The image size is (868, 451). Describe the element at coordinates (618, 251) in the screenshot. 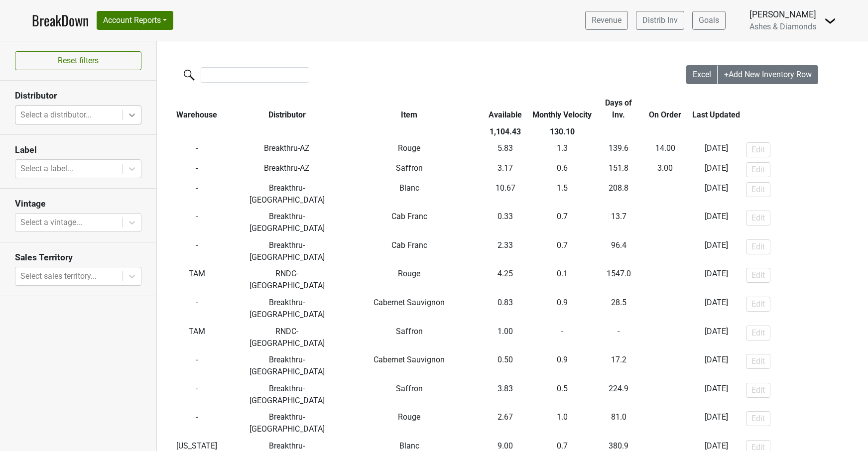

I see `td: 96.4` at that location.